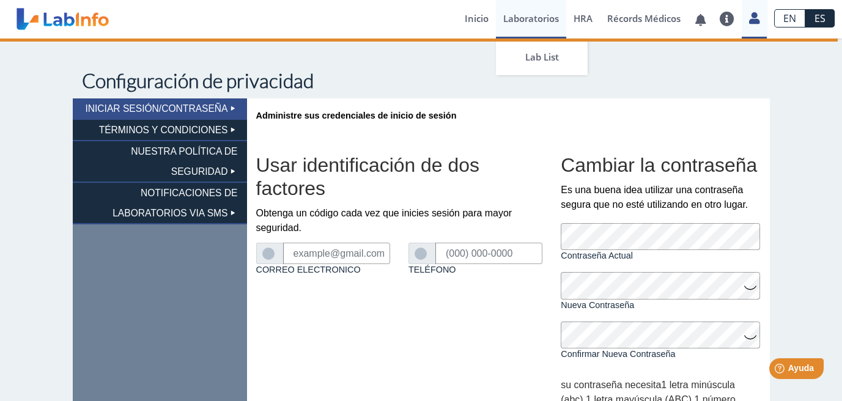 The width and height of the screenshot is (842, 401). Describe the element at coordinates (661, 305) in the screenshot. I see `label: Nueva Contraseña` at that location.